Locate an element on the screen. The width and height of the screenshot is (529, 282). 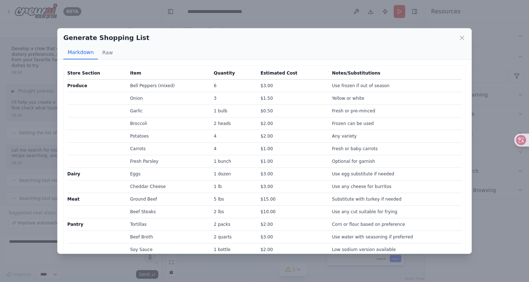
h2: Generate Shopping List is located at coordinates (106, 38).